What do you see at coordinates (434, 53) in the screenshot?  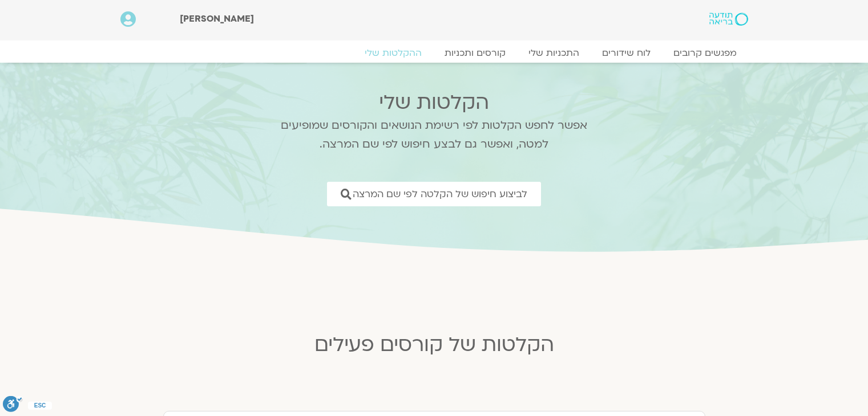 I see `nav: Menu` at bounding box center [434, 53].